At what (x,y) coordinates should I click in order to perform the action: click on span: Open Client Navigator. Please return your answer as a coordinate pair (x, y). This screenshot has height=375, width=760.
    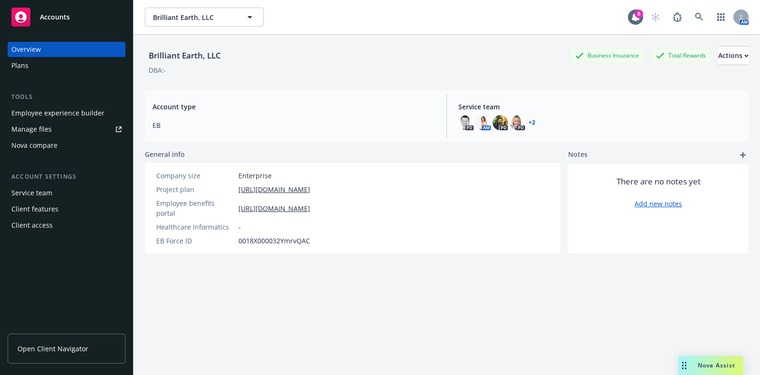
    Looking at the image, I should click on (53, 348).